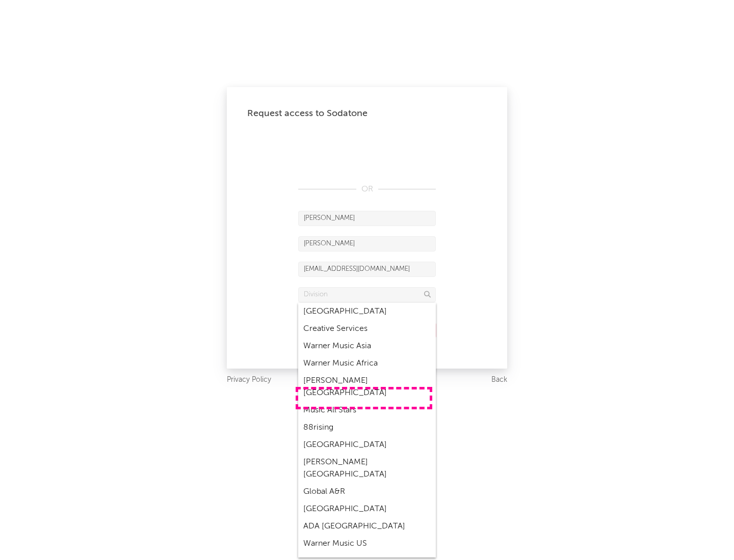 Image resolution: width=734 pixels, height=560 pixels. What do you see at coordinates (367, 410) in the screenshot?
I see `div: Music All Stars` at bounding box center [367, 410].